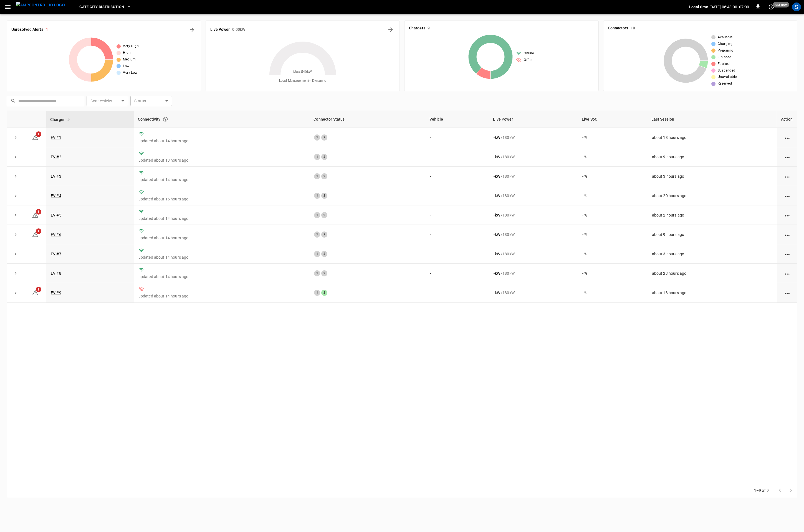 The height and width of the screenshot is (532, 804). What do you see at coordinates (56, 196) in the screenshot?
I see `a: EV #4` at bounding box center [56, 196].